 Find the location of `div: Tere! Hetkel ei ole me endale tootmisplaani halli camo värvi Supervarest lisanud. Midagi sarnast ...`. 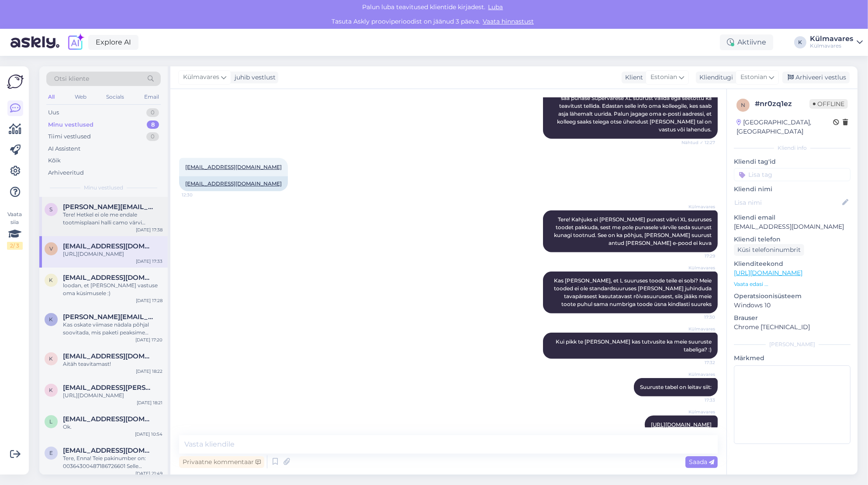

div: Tere! Hetkel ei ole me endale tootmisplaani halli camo värvi Supervarest lisanud. Midagi sarnast ... is located at coordinates (112, 219).